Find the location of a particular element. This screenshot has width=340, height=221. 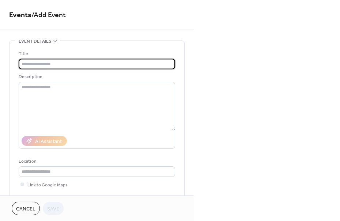

span: / Add Event is located at coordinates (49, 15).